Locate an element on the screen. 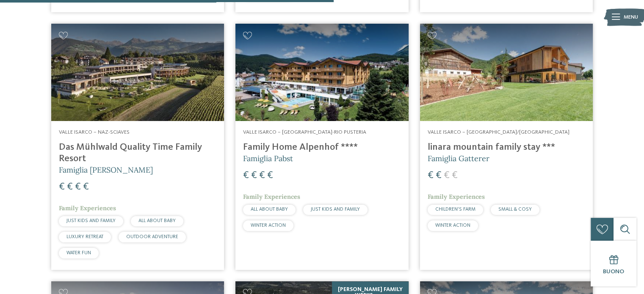 Image resolution: width=644 pixels, height=294 pixels. span: WATER FUN is located at coordinates (79, 253).